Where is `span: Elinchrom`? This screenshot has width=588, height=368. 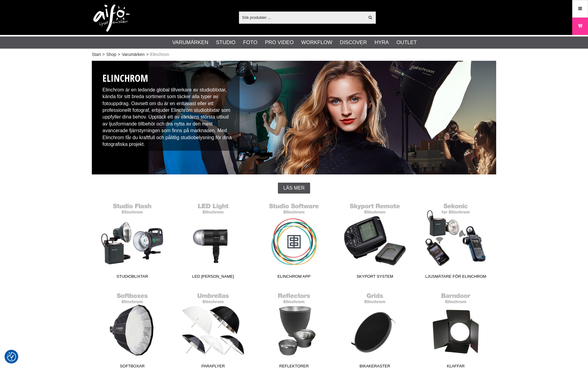
span: Elinchrom is located at coordinates (160, 54).